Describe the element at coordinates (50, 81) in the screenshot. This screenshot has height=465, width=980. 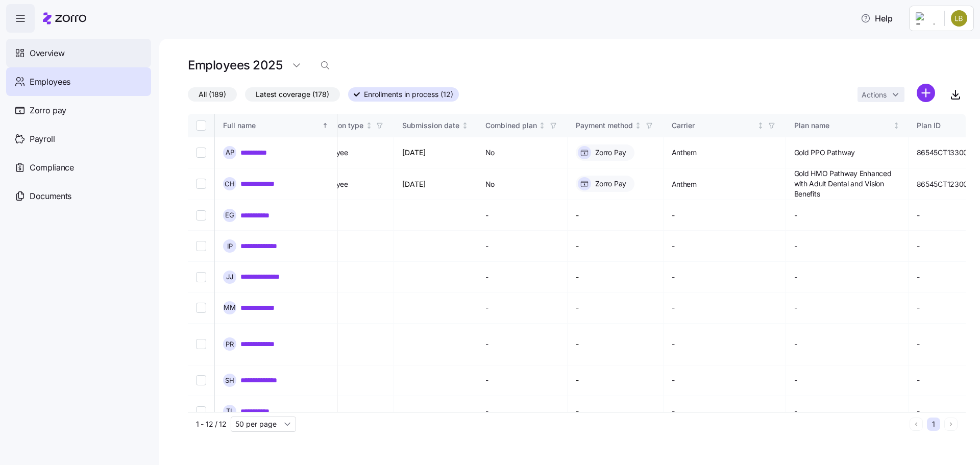
I see `span: Employees` at that location.